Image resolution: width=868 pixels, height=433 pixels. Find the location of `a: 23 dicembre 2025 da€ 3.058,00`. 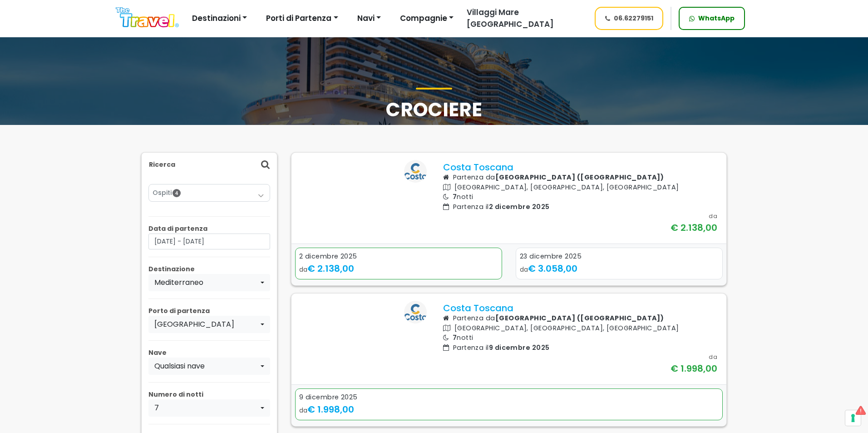

a: 23 dicembre 2025 da€ 3.058,00 is located at coordinates (619, 263).